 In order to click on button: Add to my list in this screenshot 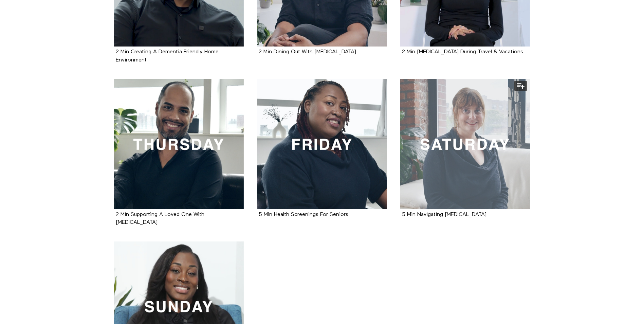, I will do `click(521, 86)`.